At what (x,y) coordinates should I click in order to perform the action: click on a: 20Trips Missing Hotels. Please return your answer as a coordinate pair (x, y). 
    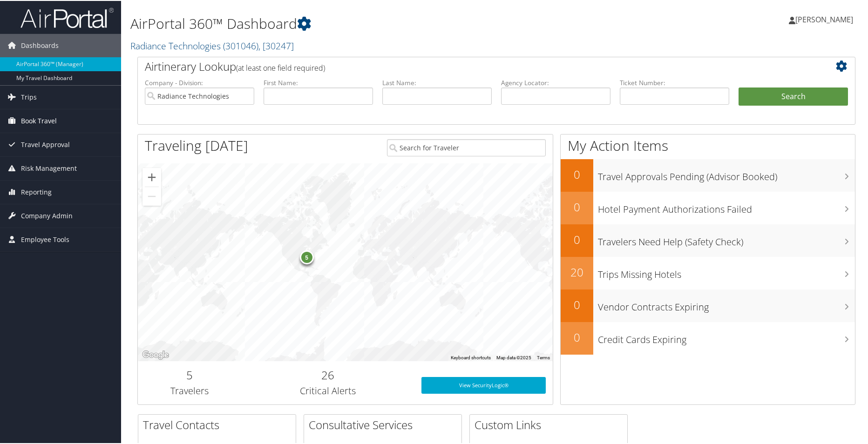
    Looking at the image, I should click on (708, 273).